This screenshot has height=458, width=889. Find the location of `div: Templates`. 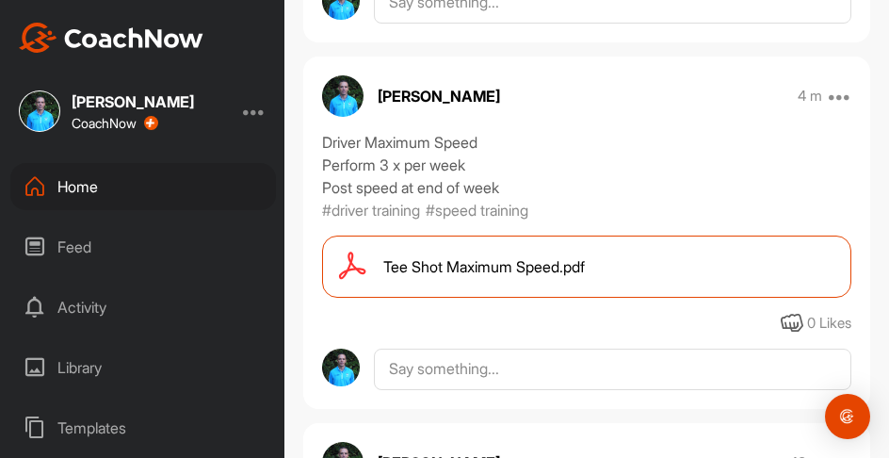

div: Templates is located at coordinates (143, 428).